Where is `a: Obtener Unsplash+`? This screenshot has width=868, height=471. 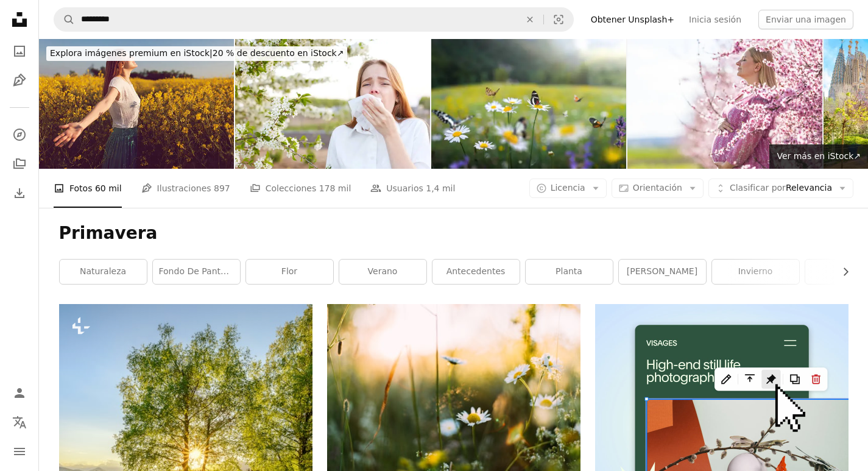
a: Obtener Unsplash+ is located at coordinates (632, 20).